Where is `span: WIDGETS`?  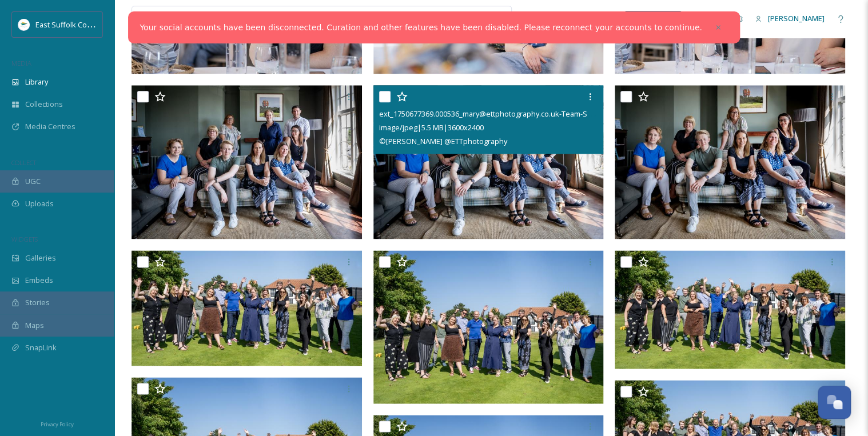
span: WIDGETS is located at coordinates (25, 238).